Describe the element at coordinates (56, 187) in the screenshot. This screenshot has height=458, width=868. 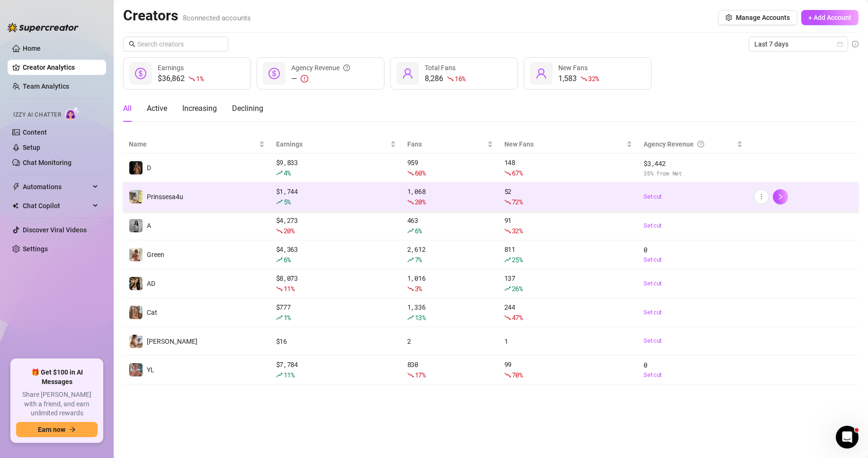
I see `span: Automations` at that location.